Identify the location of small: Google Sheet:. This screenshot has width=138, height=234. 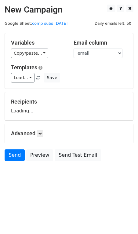
(36, 23).